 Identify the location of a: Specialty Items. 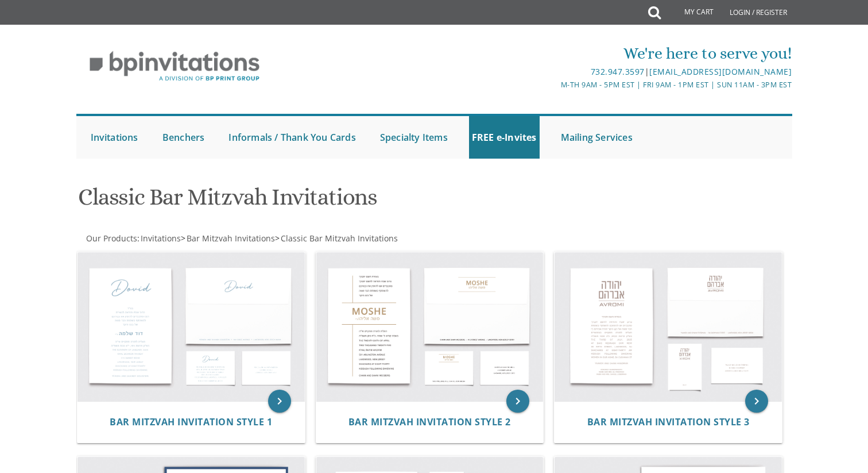
(414, 137).